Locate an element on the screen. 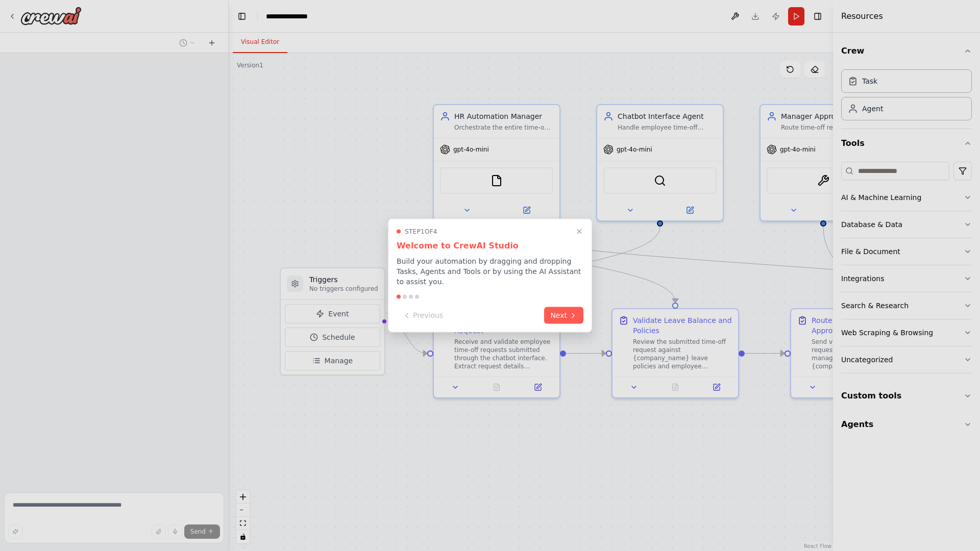 The width and height of the screenshot is (980, 551). button: Close walkthrough is located at coordinates (579, 232).